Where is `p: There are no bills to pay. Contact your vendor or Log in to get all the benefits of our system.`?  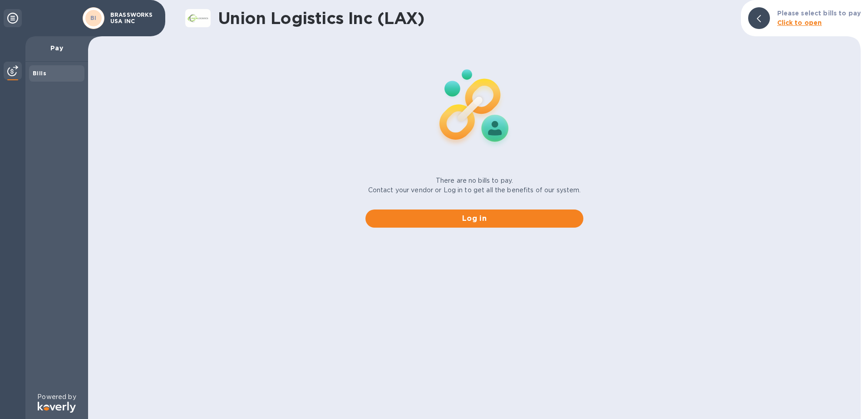
p: There are no bills to pay. Contact your vendor or Log in to get all the benefits of our system. is located at coordinates (474, 185).